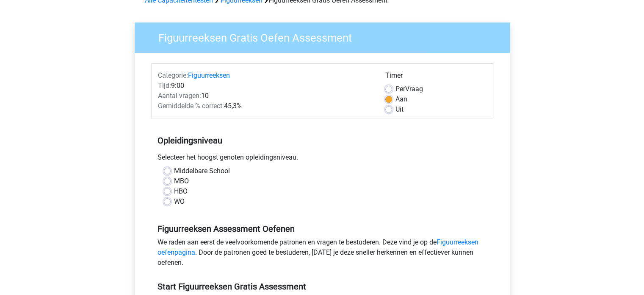 The height and width of the screenshot is (295, 644). What do you see at coordinates (400, 88) in the screenshot?
I see `span: Per` at bounding box center [400, 88].